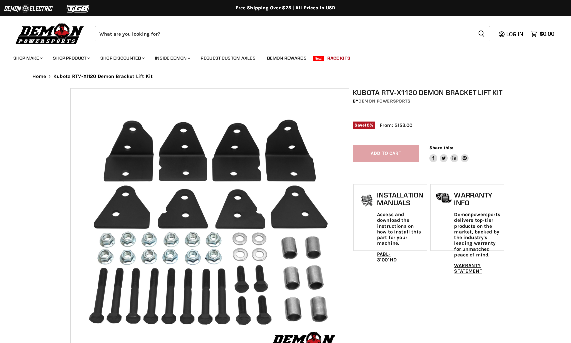 This screenshot has height=343, width=571. I want to click on div: Free Shipping Over $75 | All Prices In USD, so click(286, 8).